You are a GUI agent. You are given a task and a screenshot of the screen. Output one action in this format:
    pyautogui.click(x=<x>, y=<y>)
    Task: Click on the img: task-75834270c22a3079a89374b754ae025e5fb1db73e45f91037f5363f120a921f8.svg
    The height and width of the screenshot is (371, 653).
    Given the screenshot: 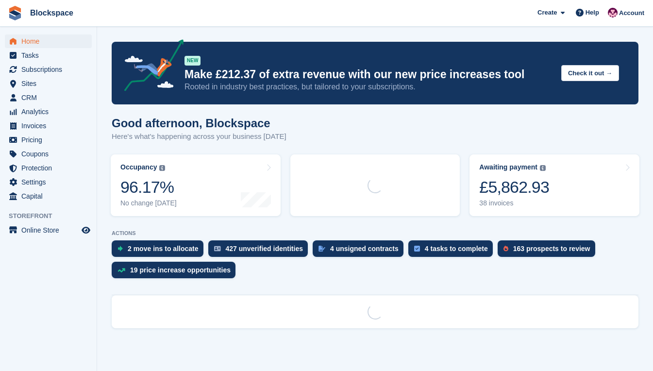 What is the action you would take?
    pyautogui.click(x=417, y=248)
    